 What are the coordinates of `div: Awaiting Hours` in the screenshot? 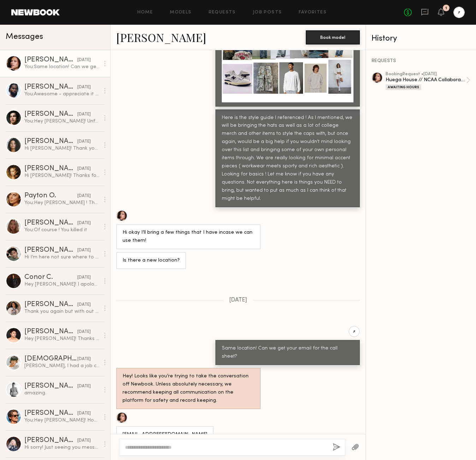 It's located at (403, 87).